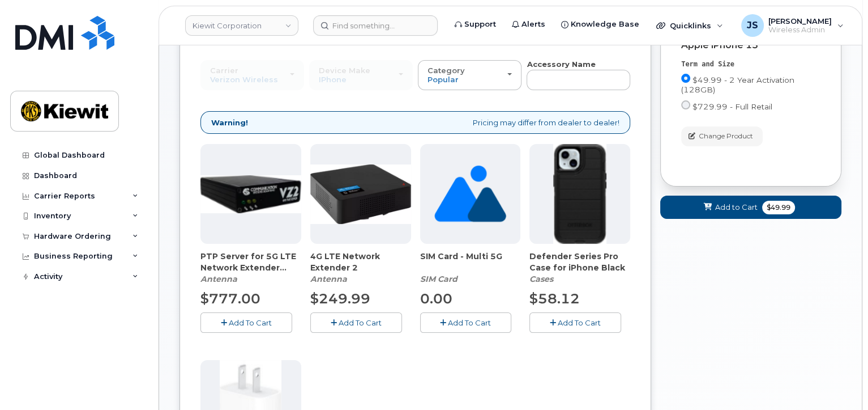 The width and height of the screenshot is (868, 410). I want to click on a: Support, so click(475, 24).